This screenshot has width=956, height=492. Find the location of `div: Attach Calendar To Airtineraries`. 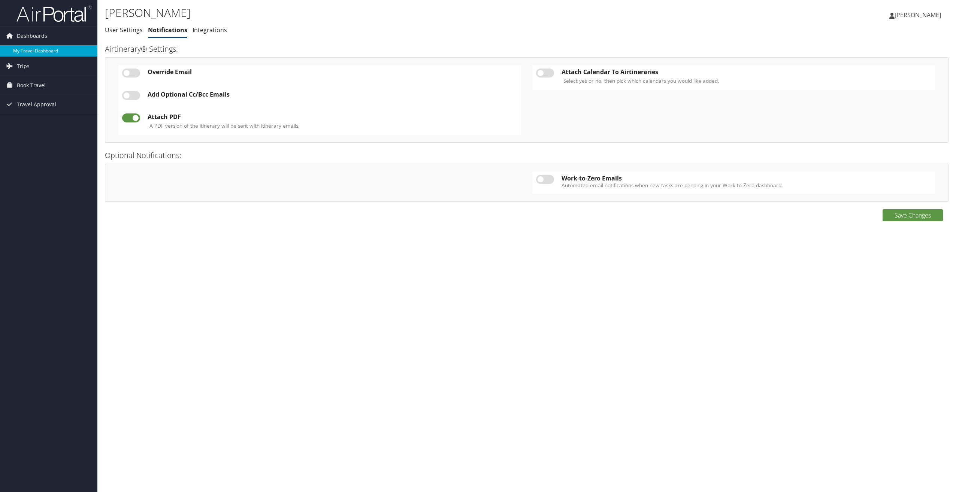

div: Attach Calendar To Airtineraries is located at coordinates (746, 72).